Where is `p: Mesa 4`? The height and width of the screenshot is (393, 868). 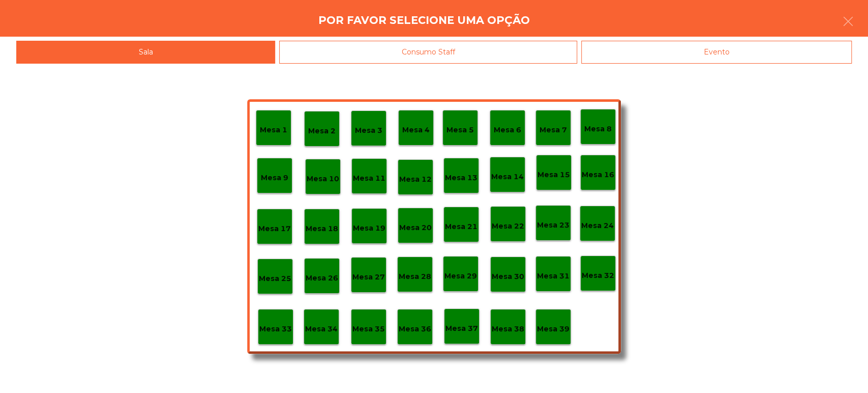 p: Mesa 4 is located at coordinates (416, 130).